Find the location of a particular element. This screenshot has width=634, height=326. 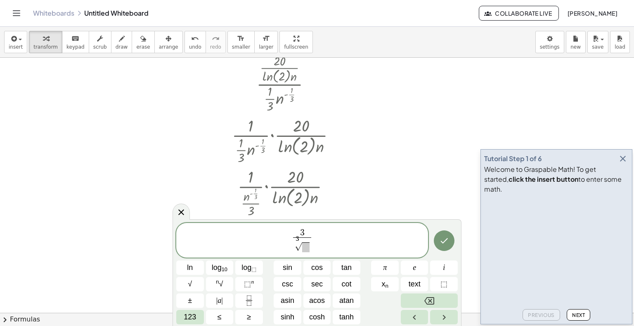

span: insert is located at coordinates (16, 47).